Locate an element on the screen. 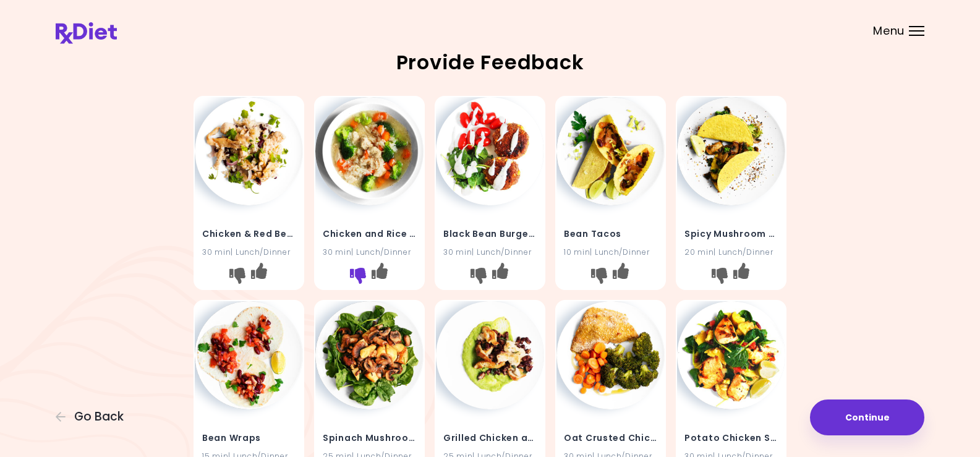 The width and height of the screenshot is (980, 457). span: Menu is located at coordinates (889, 31).